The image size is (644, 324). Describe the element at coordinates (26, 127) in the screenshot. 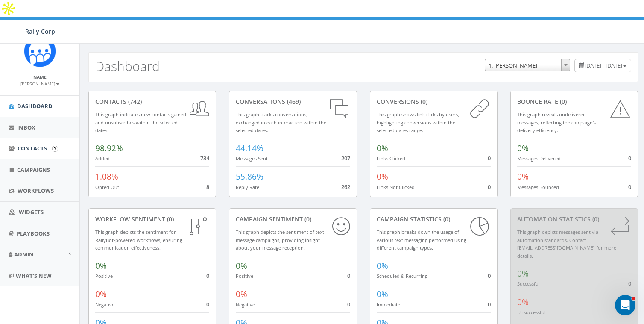

I see `span: Inbox` at that location.